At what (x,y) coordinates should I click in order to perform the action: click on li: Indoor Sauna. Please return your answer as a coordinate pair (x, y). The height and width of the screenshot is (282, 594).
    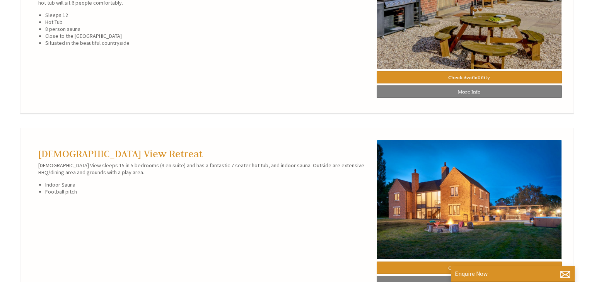
    Looking at the image, I should click on (208, 185).